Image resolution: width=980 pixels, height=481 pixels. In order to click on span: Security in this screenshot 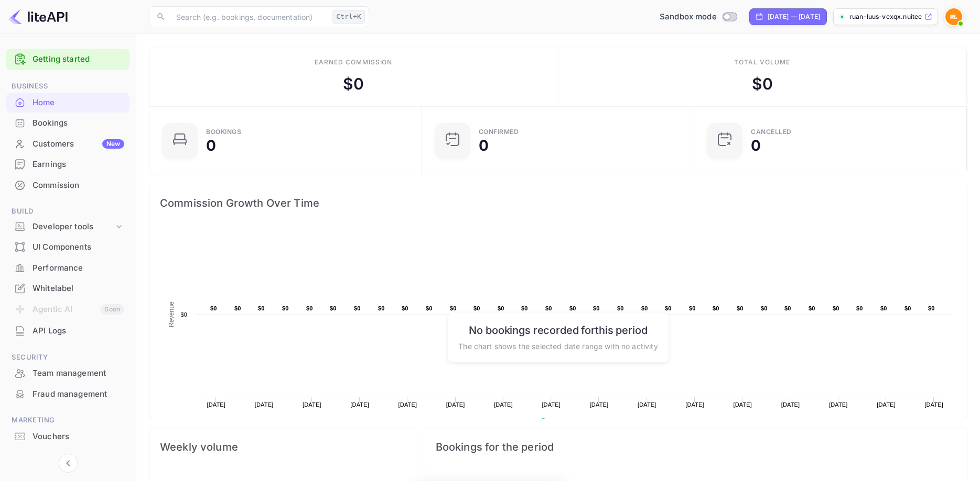, I will do `click(68, 358)`.